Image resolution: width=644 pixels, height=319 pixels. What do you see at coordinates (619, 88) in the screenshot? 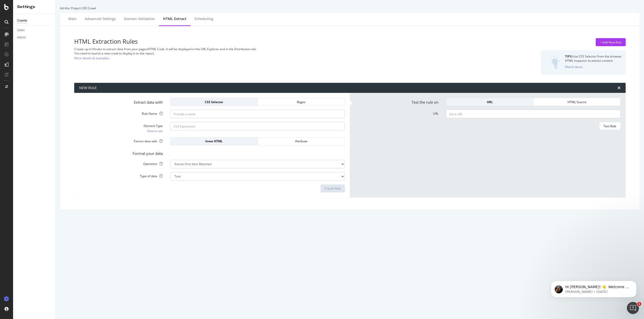
I see `div: times` at bounding box center [619, 88].